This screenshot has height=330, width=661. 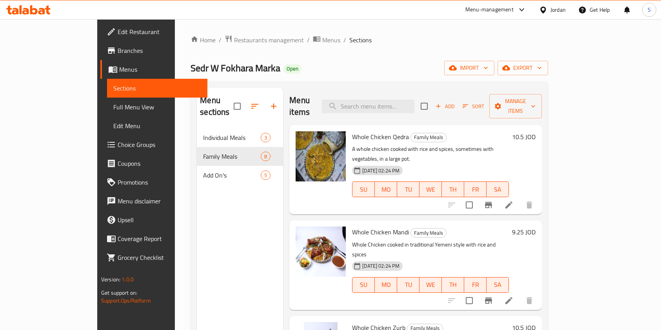 I want to click on div: Family Meals8, so click(x=240, y=156).